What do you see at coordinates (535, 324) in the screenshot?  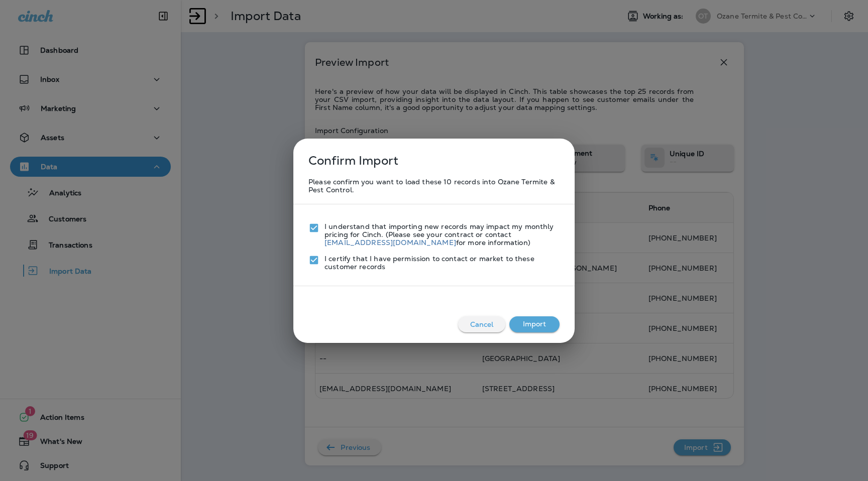 I see `button: Import` at bounding box center [535, 324].